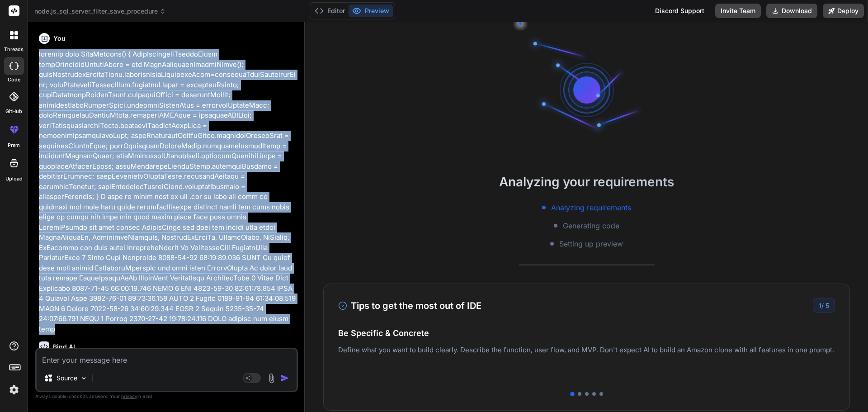  Describe the element at coordinates (591, 244) in the screenshot. I see `span: Setting up preview` at that location.